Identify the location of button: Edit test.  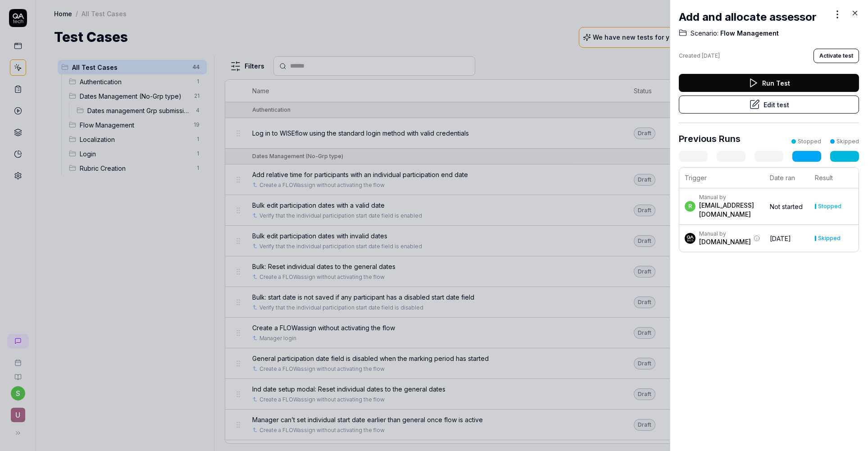
(769, 105).